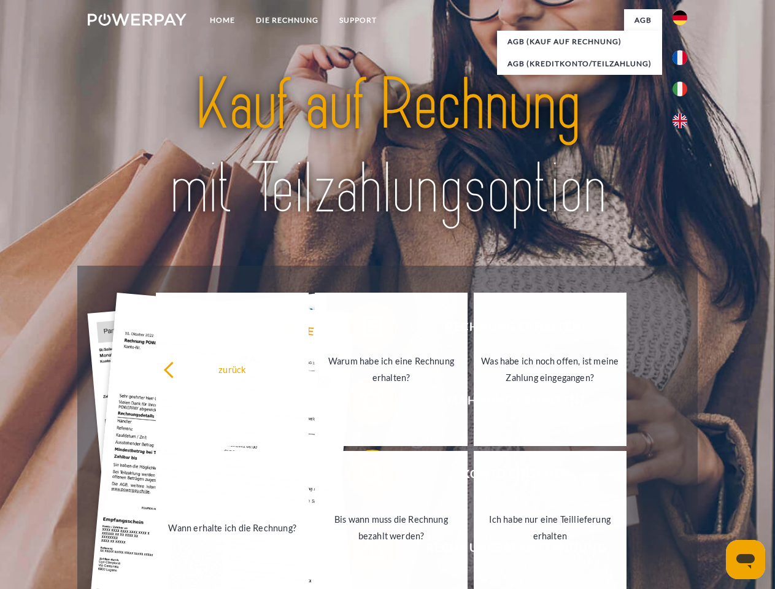 The height and width of the screenshot is (589, 775). What do you see at coordinates (550, 528) in the screenshot?
I see `div: Ich habe nur eine Teillieferung erhalten` at bounding box center [550, 528].